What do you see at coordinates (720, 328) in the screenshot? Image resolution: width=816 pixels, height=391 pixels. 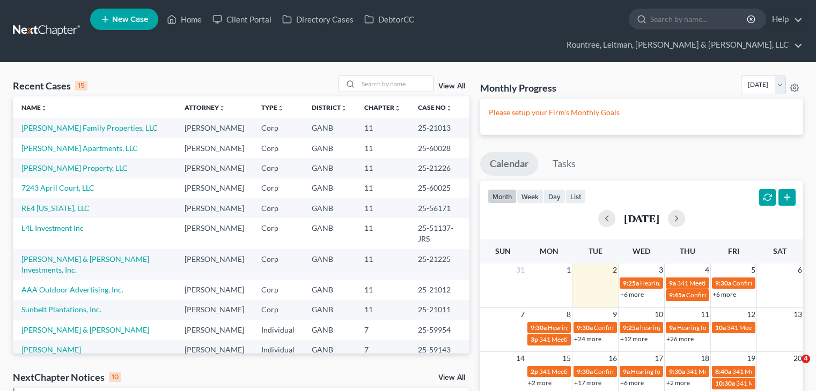 I see `span: 10a` at bounding box center [720, 328].